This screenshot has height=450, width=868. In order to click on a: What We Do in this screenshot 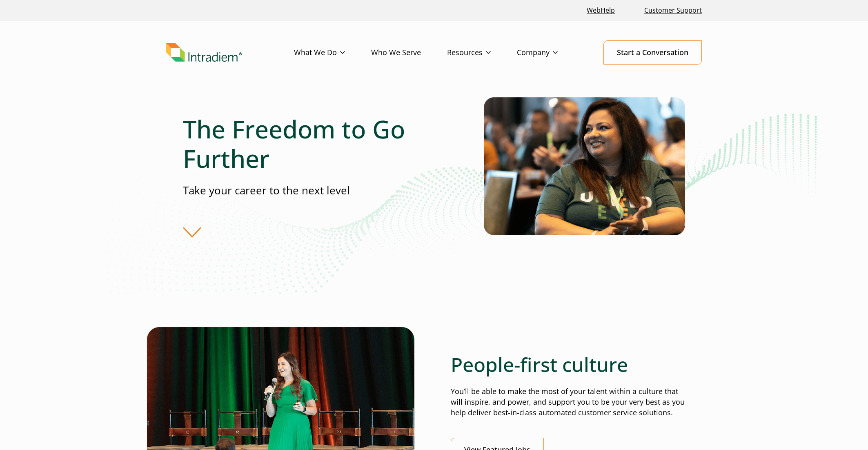, I will do `click(333, 53)`.